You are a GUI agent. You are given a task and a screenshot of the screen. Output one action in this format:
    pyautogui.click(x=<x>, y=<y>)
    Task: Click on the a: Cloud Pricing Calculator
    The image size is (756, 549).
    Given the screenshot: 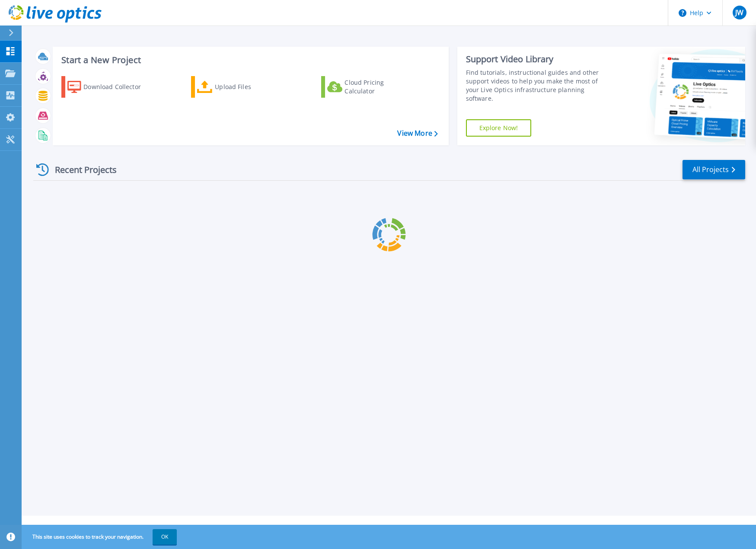 What is the action you would take?
    pyautogui.click(x=369, y=87)
    